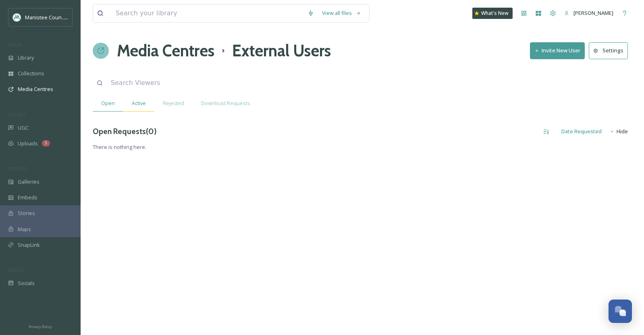 Image resolution: width=644 pixels, height=335 pixels. What do you see at coordinates (17, 114) in the screenshot?
I see `span: COLLECT` at bounding box center [17, 114].